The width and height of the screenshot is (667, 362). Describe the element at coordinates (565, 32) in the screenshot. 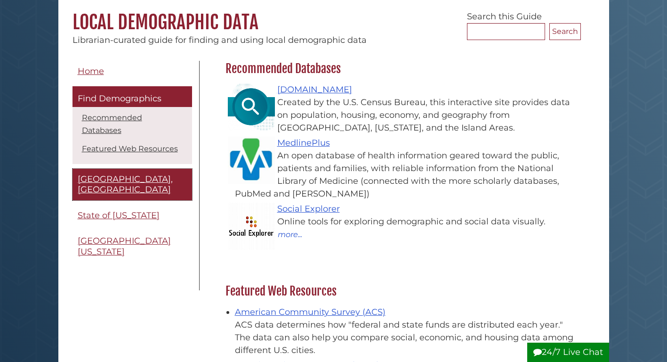

I see `button: Search` at that location.